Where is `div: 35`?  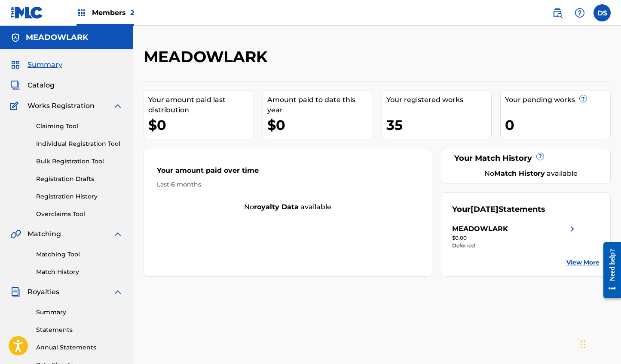 div: 35 is located at coordinates (439, 124).